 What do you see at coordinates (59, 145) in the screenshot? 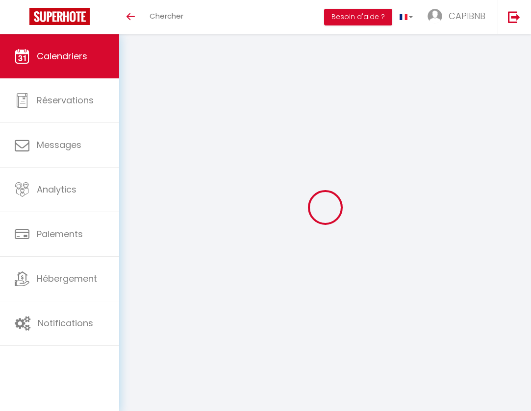
I see `span: Messages` at bounding box center [59, 145].